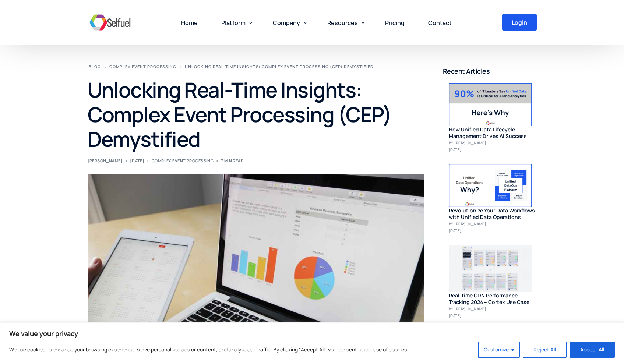 This screenshot has height=364, width=624. I want to click on span: Company, so click(286, 23).